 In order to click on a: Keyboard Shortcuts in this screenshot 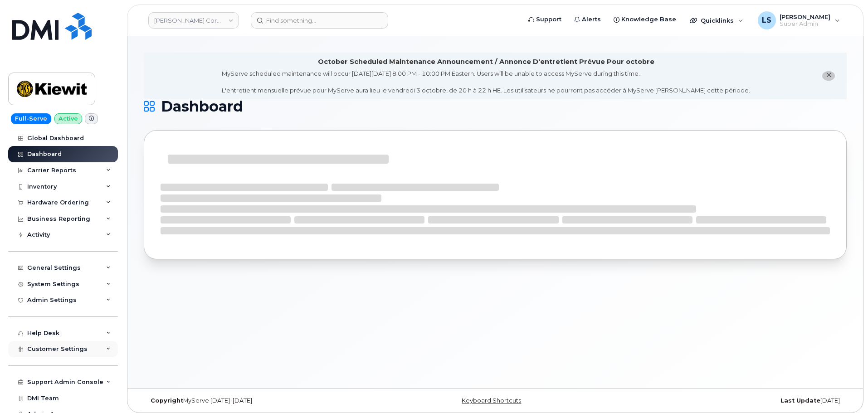, I will do `click(491, 401)`.